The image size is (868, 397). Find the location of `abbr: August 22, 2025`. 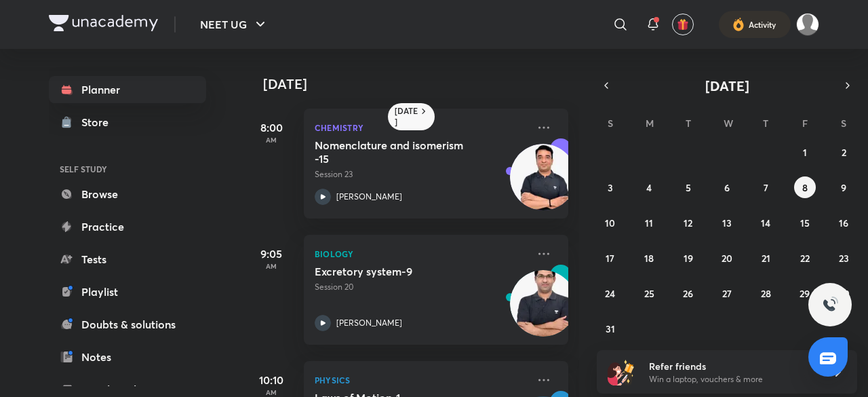

abbr: August 22, 2025 is located at coordinates (805, 258).